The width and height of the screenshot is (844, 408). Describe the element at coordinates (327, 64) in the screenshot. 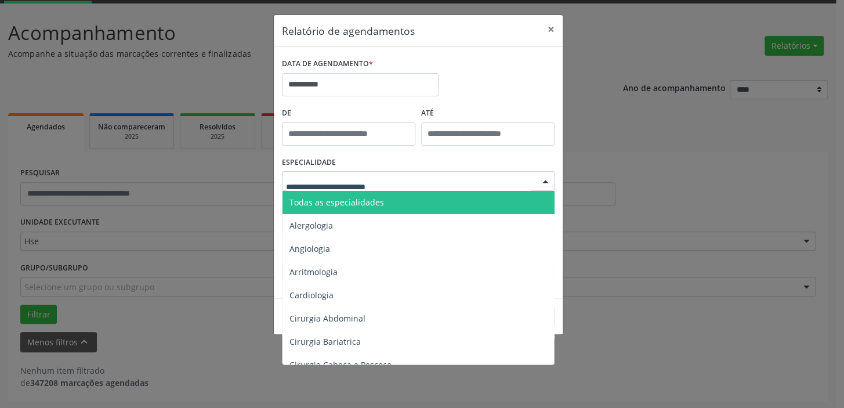

I see `label: DATA DE AGENDAMENTO` at that location.